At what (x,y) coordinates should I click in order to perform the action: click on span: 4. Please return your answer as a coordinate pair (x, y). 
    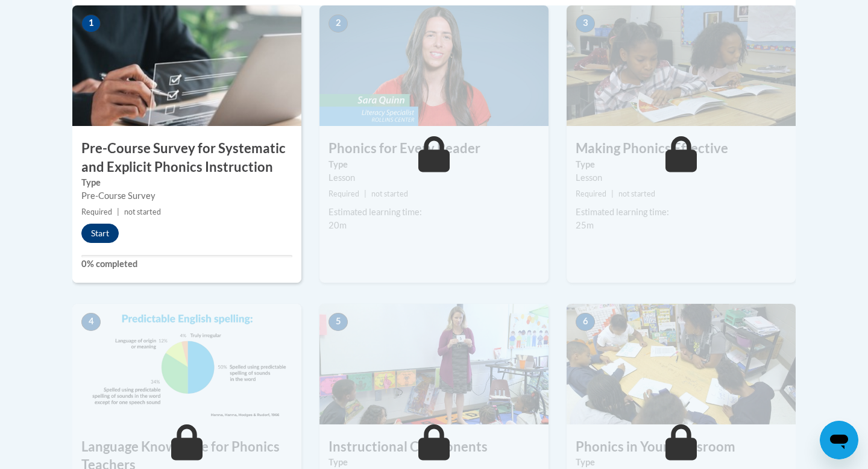
    Looking at the image, I should click on (91, 322).